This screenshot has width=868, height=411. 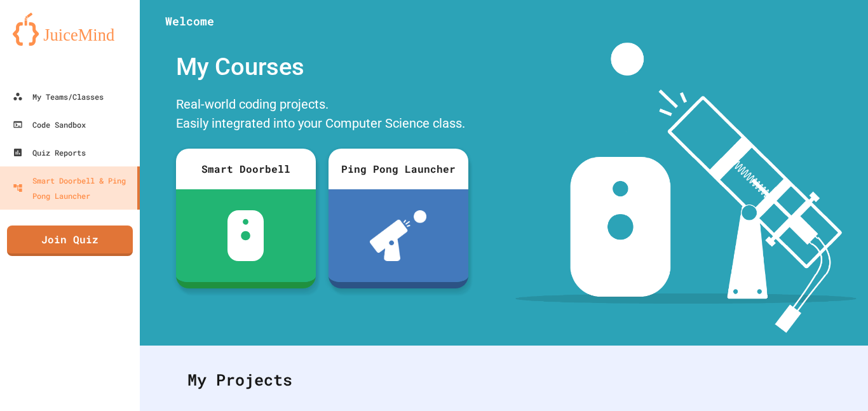 I want to click on img: banner-image-my-projects.png, so click(x=686, y=187).